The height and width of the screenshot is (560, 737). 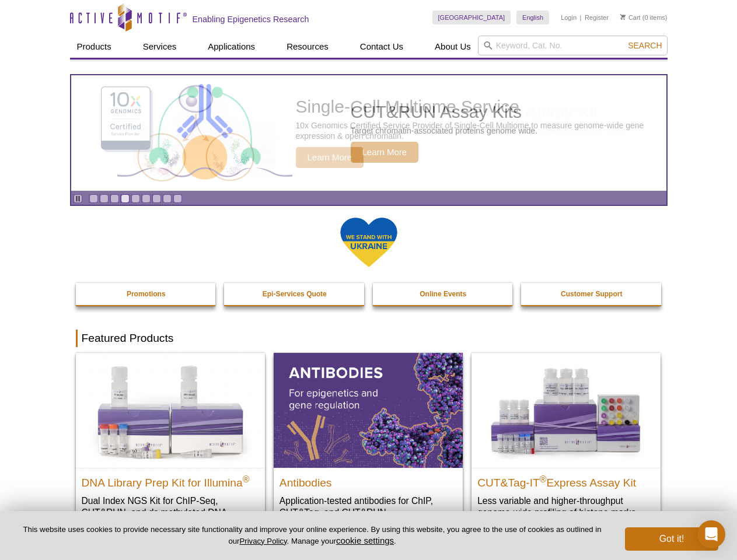 I want to click on h2: CUT&RUN Assay Kits, so click(x=444, y=112).